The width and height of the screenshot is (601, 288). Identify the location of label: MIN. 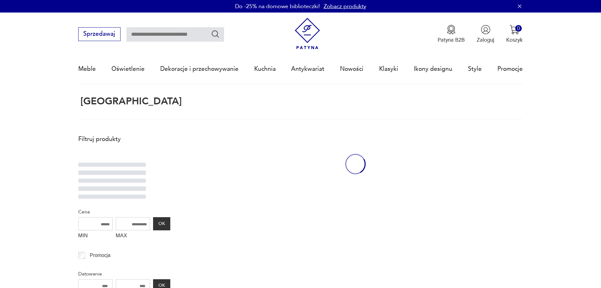
(95, 236).